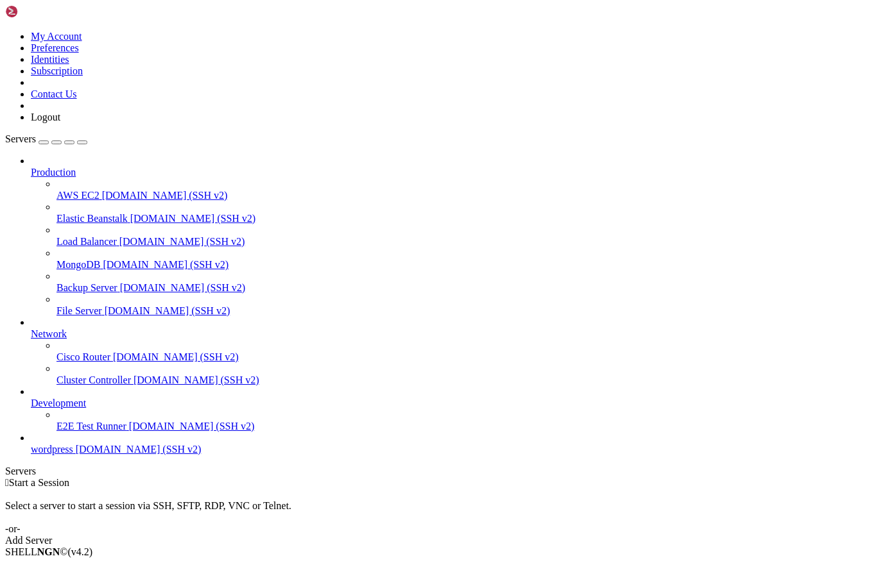  Describe the element at coordinates (59, 403) in the screenshot. I see `span: Development` at that location.